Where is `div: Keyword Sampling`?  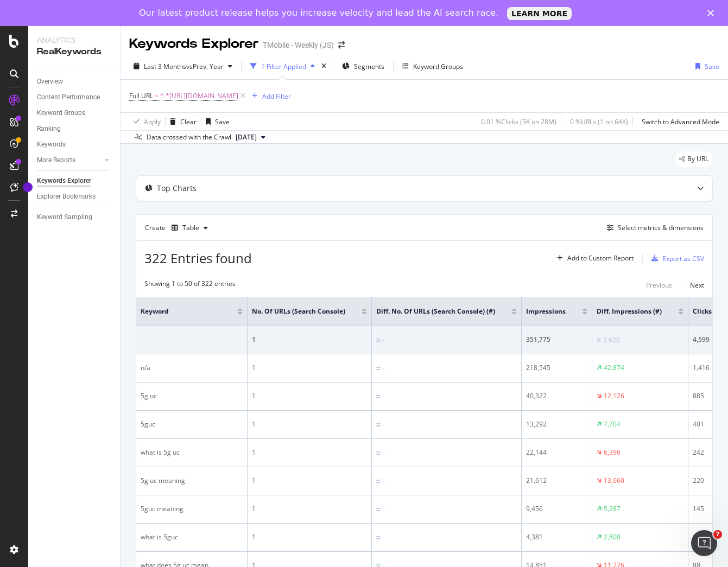
div: Keyword Sampling is located at coordinates (65, 217).